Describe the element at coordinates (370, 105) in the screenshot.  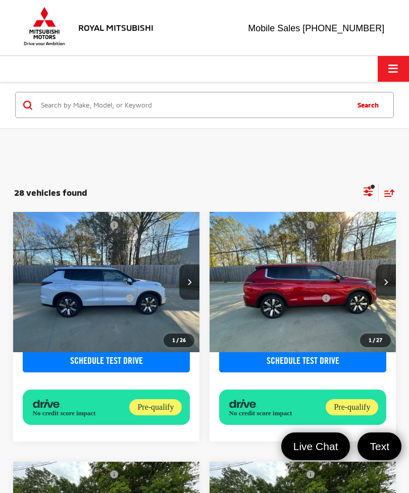
I see `button: Search` at that location.